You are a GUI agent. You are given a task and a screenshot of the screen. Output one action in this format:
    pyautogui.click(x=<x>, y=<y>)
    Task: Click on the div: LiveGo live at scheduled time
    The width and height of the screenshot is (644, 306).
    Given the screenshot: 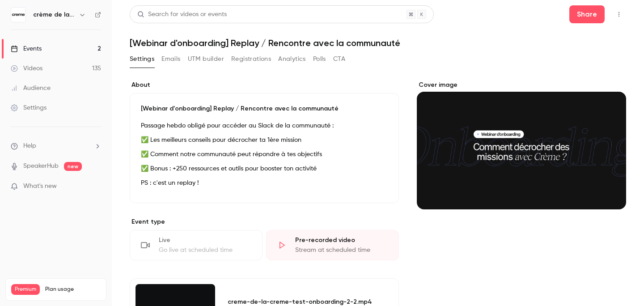 What is the action you would take?
    pyautogui.click(x=196, y=246)
    